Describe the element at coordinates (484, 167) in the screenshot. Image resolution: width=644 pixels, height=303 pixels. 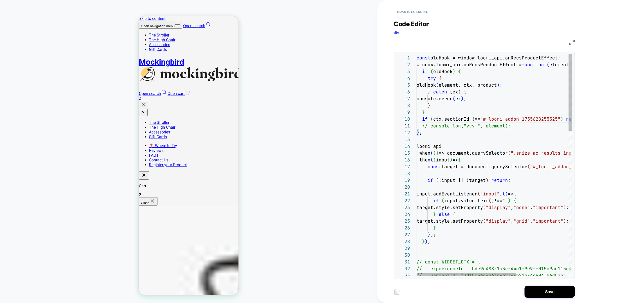
I see `span: target = document.querySelector` at that location.